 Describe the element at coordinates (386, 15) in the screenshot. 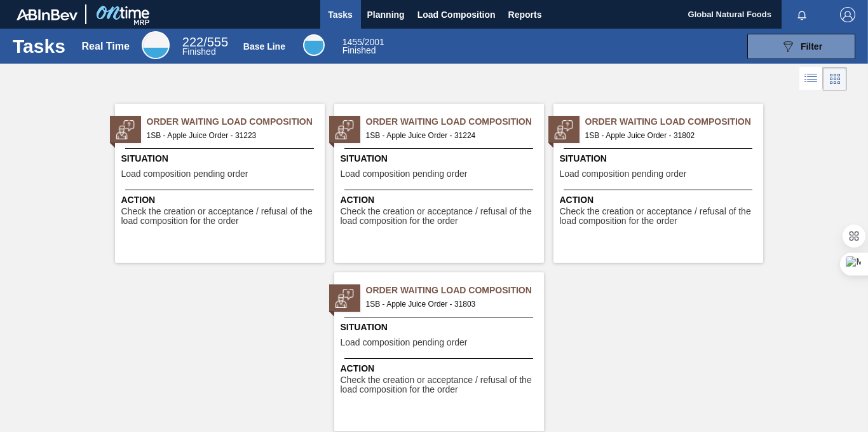

I see `span: Planning` at that location.